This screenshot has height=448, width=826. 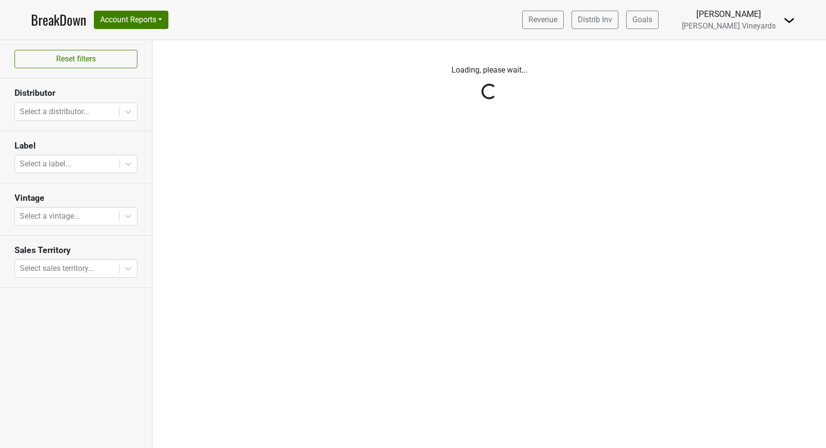 I want to click on a: Revenue, so click(x=543, y=20).